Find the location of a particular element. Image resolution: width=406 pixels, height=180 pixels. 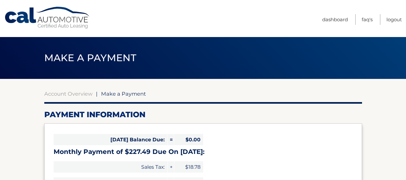

a: Account Overview is located at coordinates (68, 93).